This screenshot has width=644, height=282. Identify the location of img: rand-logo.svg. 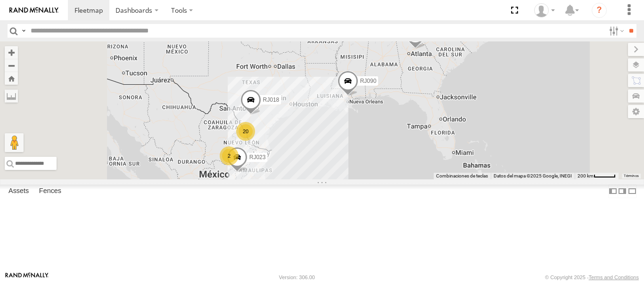
(34, 10).